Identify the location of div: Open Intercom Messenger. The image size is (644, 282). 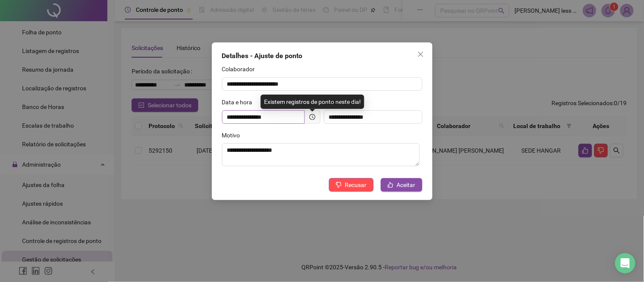
(625, 263).